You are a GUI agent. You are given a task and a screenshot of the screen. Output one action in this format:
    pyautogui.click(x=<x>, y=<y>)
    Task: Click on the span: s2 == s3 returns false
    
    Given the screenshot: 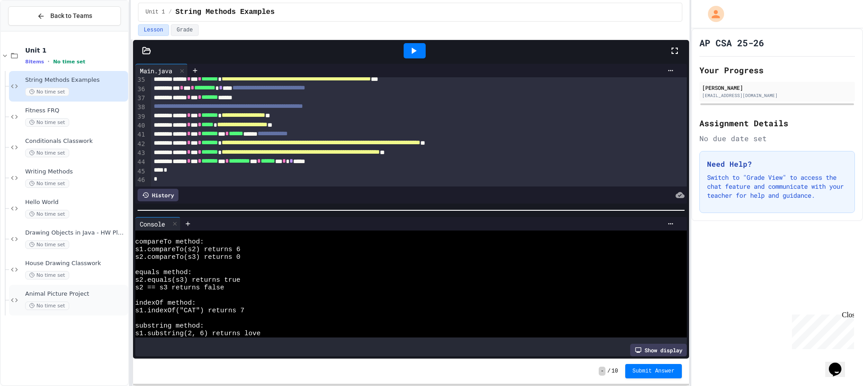 What is the action you would take?
    pyautogui.click(x=180, y=288)
    